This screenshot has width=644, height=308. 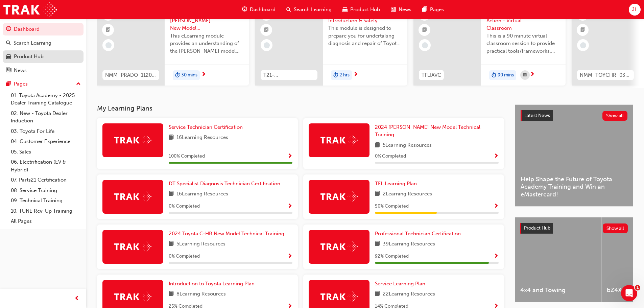 What do you see at coordinates (212, 284) in the screenshot?
I see `span: Introduction to Toyota Learning Plan` at bounding box center [212, 284].